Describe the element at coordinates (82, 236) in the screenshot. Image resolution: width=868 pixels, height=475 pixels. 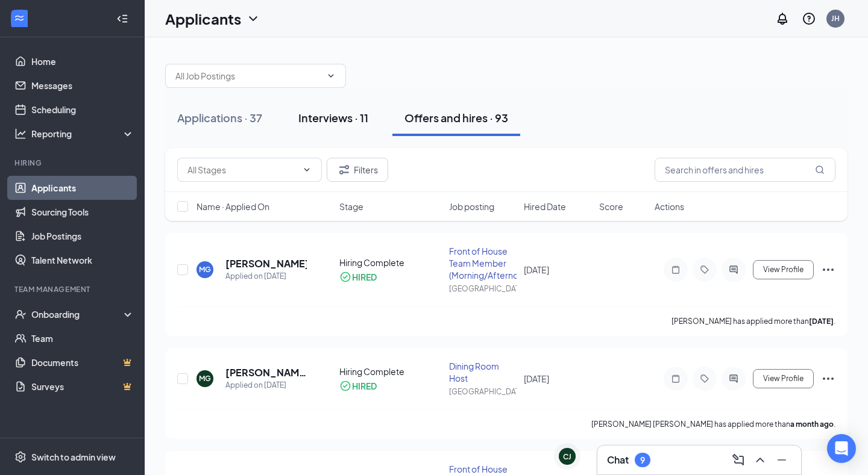
I see `a: Job Postings` at that location.